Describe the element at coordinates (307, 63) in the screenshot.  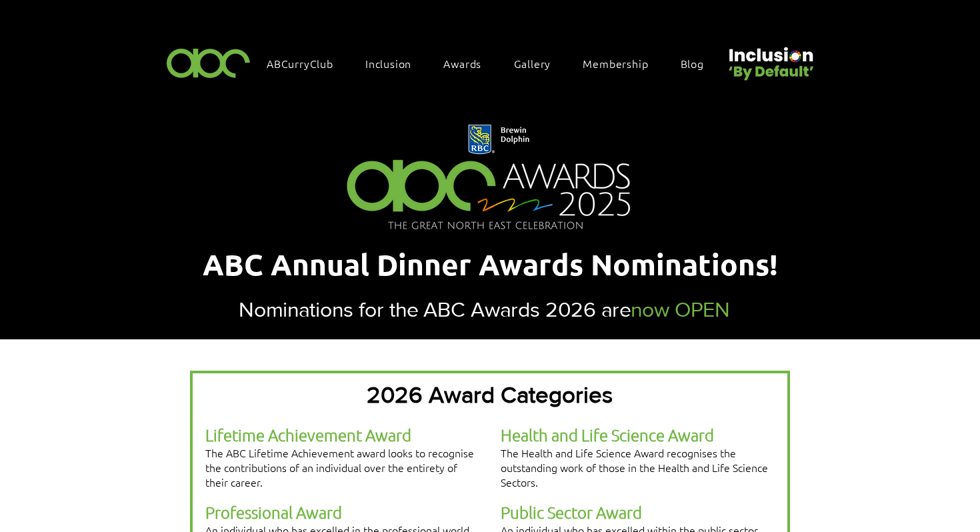
I see `a: ABCurryClub` at that location.